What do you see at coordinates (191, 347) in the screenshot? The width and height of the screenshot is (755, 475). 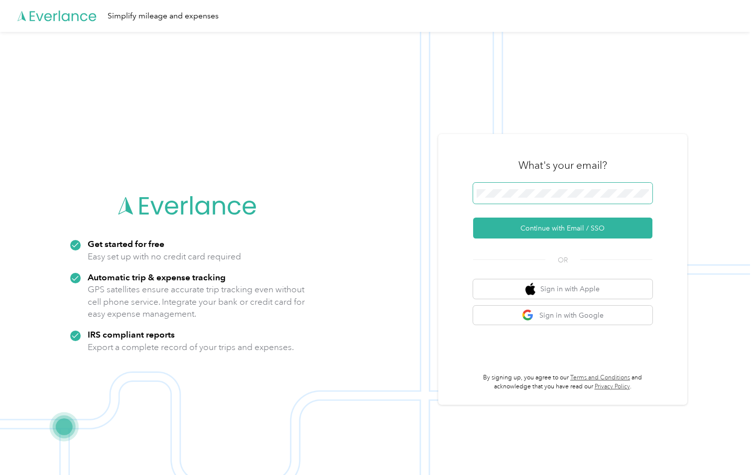 I see `p: Export a complete record of your trips and expenses.` at bounding box center [191, 347].